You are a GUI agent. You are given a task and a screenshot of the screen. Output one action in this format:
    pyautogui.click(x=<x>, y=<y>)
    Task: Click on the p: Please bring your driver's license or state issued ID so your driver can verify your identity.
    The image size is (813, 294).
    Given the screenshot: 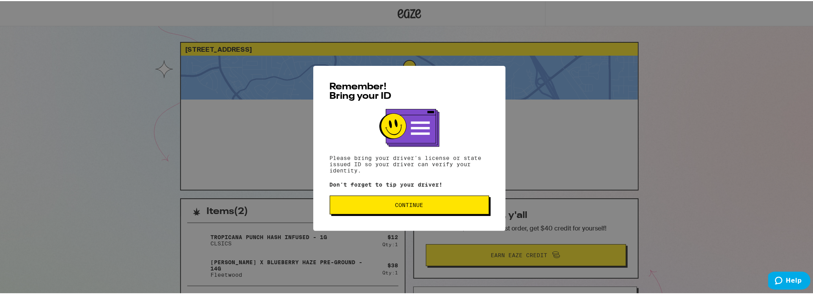 What is the action you would take?
    pyautogui.click(x=409, y=163)
    